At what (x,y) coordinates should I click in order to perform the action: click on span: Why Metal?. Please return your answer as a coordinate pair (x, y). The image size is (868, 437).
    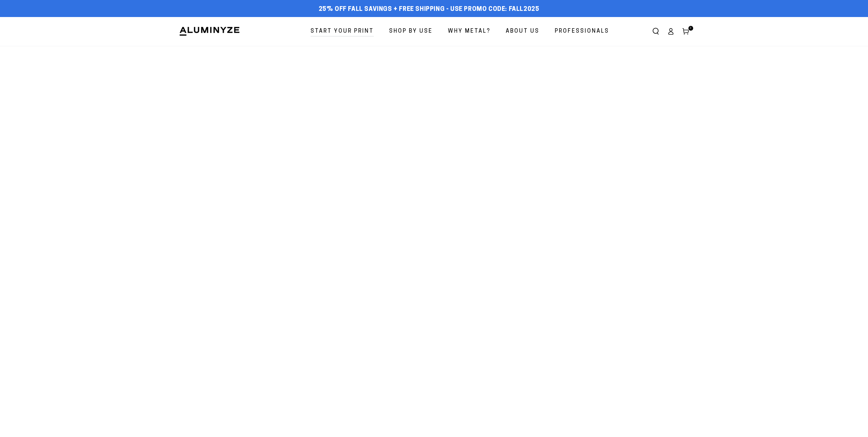
    Looking at the image, I should click on (469, 32).